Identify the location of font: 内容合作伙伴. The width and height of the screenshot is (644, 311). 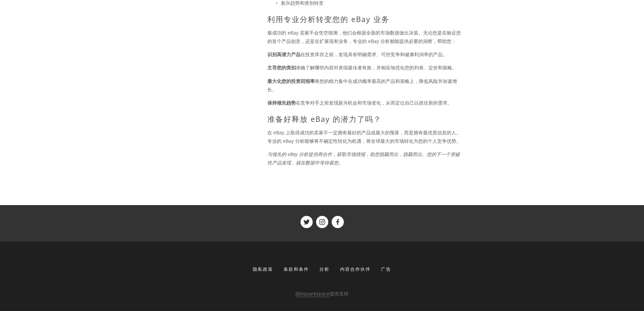
(355, 269).